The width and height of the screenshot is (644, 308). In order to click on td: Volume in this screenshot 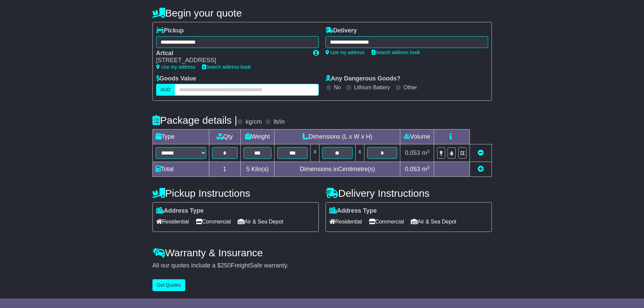, I will do `click(417, 137)`.